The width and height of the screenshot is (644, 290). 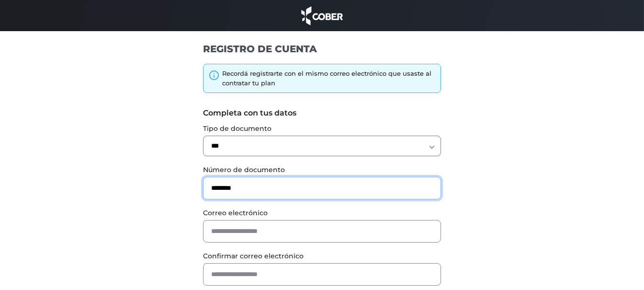 What do you see at coordinates (322, 170) in the screenshot?
I see `label: Número de documento` at bounding box center [322, 170].